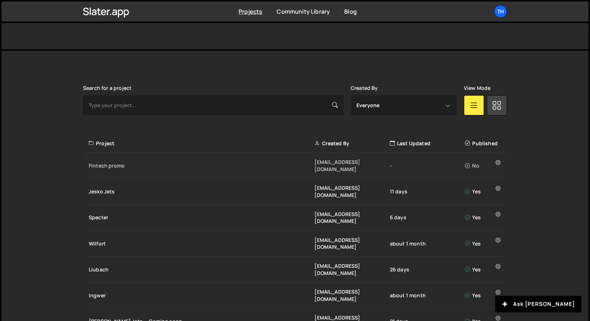  What do you see at coordinates (251, 12) in the screenshot?
I see `a: Projects` at bounding box center [251, 12].